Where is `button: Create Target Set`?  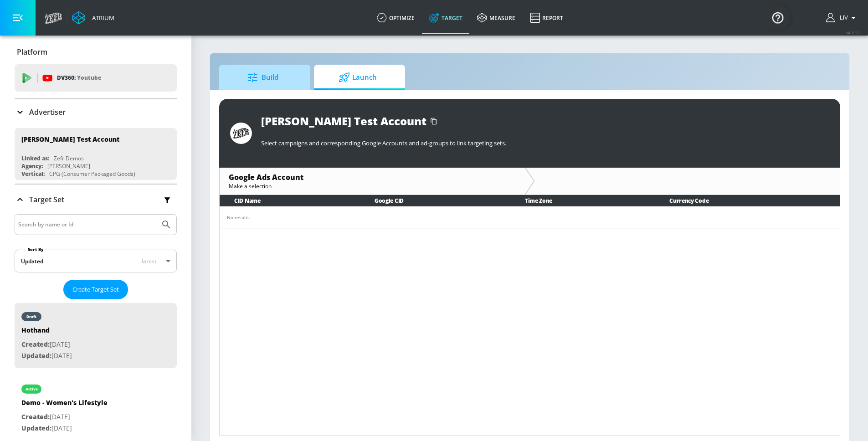
button: Create Target Set is located at coordinates (95, 289).